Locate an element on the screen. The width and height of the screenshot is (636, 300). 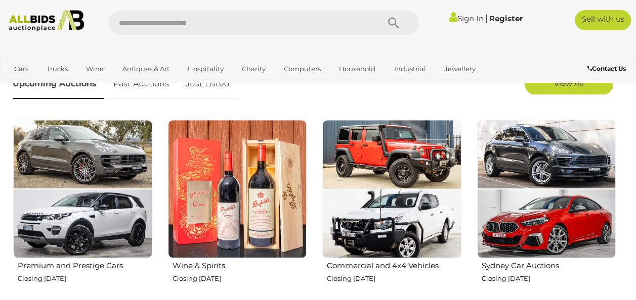
img: Allbids.com.au is located at coordinates (47, 21).